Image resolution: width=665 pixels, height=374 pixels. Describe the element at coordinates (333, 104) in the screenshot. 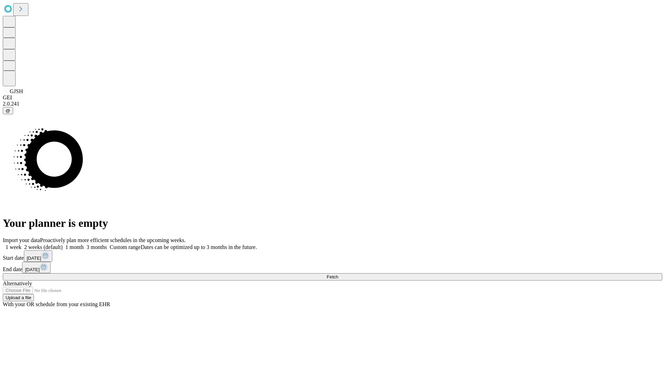

I see `div: 2.0.241` at that location.